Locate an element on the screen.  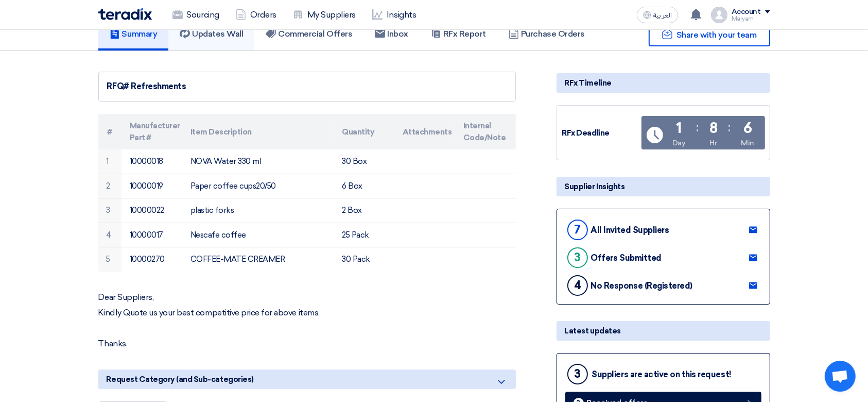
h5: Updates Wall is located at coordinates (211, 34).